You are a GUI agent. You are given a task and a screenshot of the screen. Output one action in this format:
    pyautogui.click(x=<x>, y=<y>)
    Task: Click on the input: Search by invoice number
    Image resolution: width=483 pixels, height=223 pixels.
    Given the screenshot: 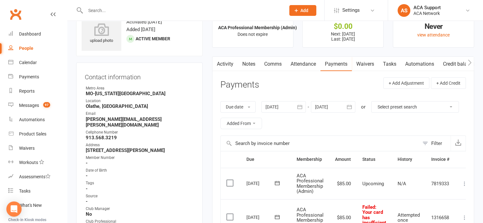 What is the action you would take?
    pyautogui.click(x=320, y=144)
    